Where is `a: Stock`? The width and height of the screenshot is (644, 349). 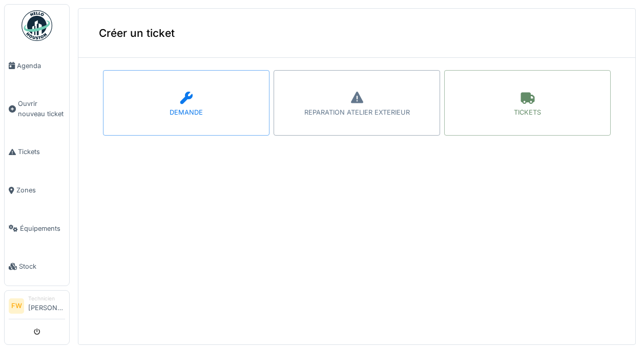
a: Stock is located at coordinates (37, 267).